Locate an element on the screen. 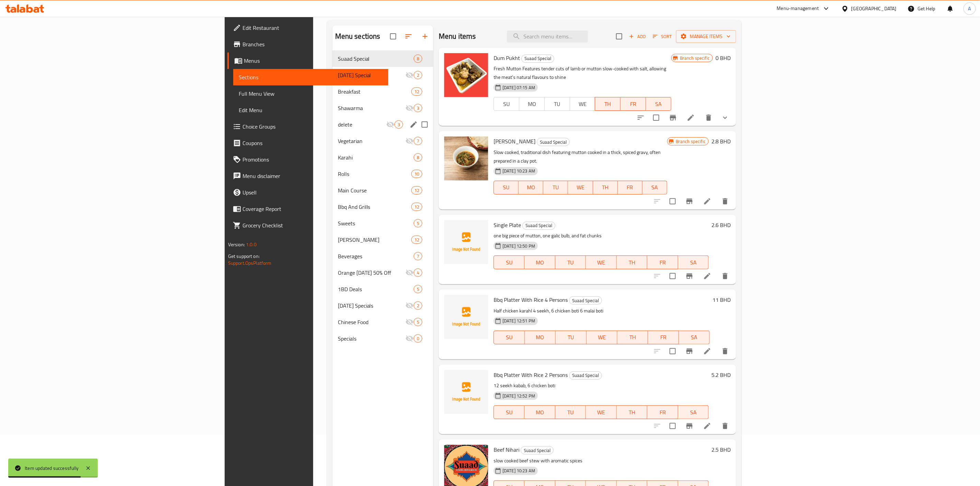 The width and height of the screenshot is (980, 486). span: Add is located at coordinates (637, 36).